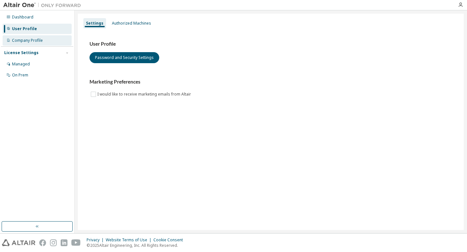 The width and height of the screenshot is (467, 252). I want to click on img: instagram.svg, so click(53, 243).